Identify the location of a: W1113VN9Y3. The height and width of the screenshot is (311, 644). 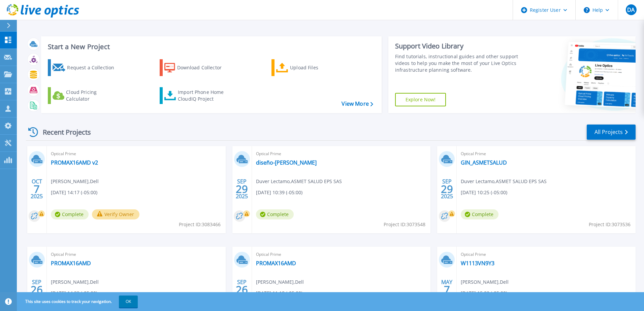
(477, 263).